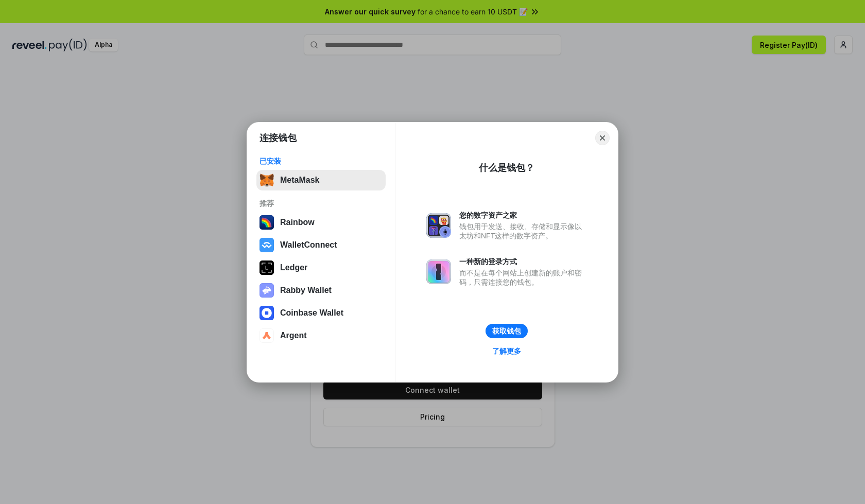 This screenshot has height=504, width=865. Describe the element at coordinates (321, 245) in the screenshot. I see `button: WalletConnect` at that location.